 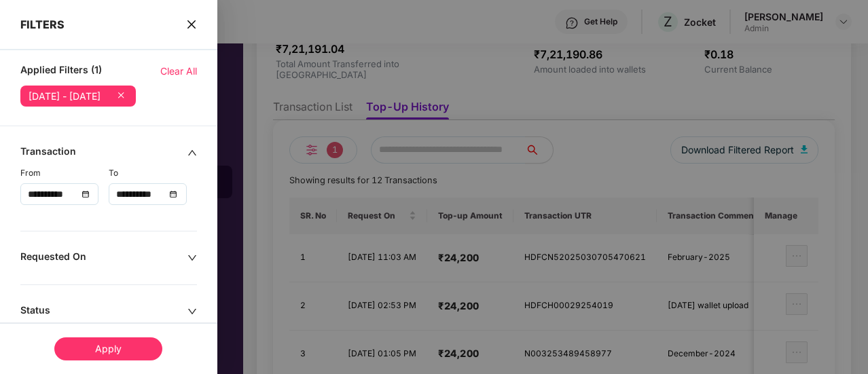 What do you see at coordinates (108, 349) in the screenshot?
I see `div: Apply` at bounding box center [108, 349].